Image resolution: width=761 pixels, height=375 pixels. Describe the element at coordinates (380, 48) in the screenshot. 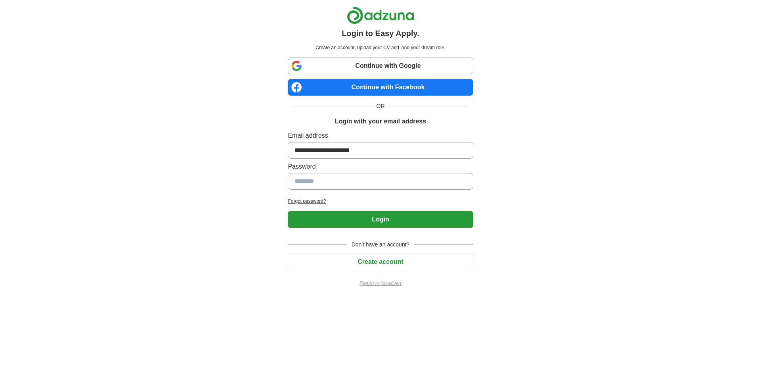

I see `p: Create an account, upload your CV and land your dream role.` at that location.